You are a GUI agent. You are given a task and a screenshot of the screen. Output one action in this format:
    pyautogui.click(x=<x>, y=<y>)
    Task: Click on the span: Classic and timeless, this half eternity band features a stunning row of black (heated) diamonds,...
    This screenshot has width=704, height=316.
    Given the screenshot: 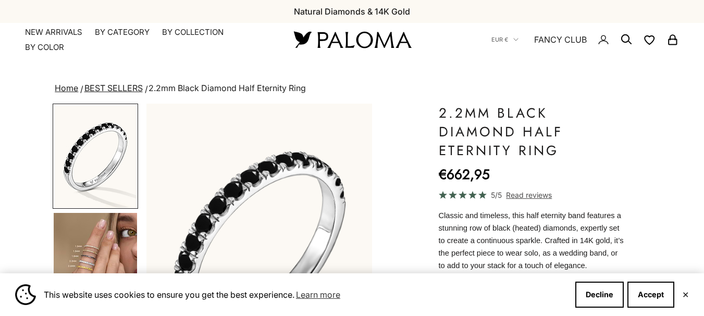 What is the action you would take?
    pyautogui.click(x=531, y=241)
    